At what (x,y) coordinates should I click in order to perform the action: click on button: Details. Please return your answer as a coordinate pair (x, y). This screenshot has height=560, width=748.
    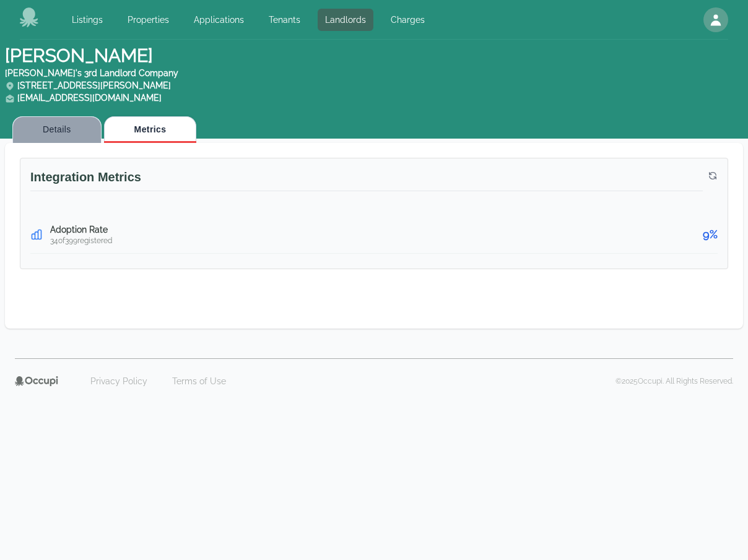
    Looking at the image, I should click on (57, 129).